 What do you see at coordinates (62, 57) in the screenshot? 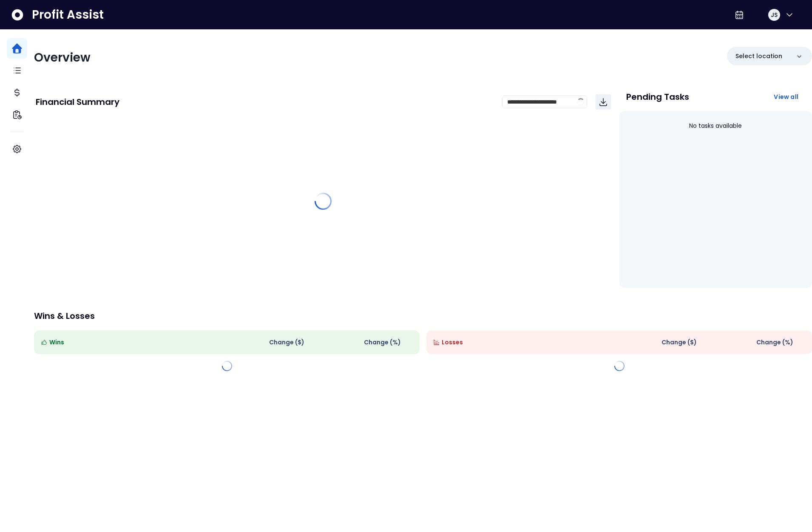
I see `span: Overview` at bounding box center [62, 57].